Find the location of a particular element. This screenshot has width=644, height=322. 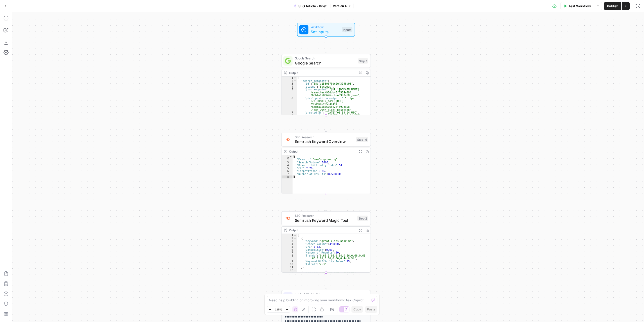

button: SEO Article - Brief is located at coordinates (310, 6).